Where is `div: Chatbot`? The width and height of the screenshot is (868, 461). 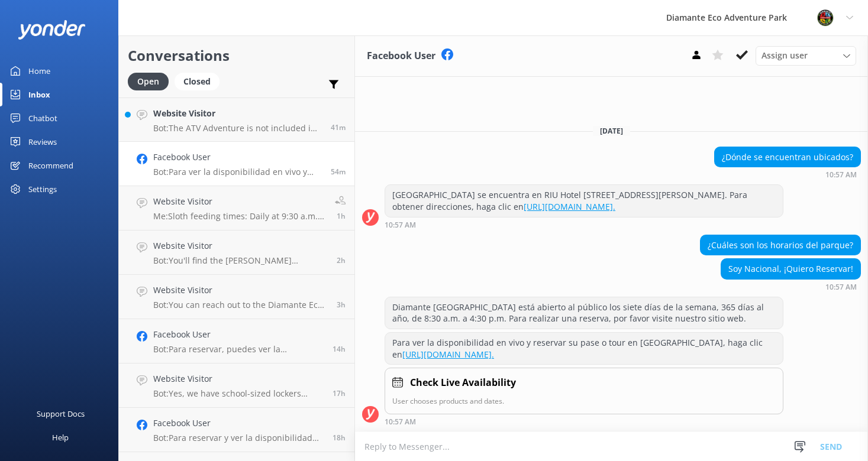
div: Chatbot is located at coordinates (43, 118).